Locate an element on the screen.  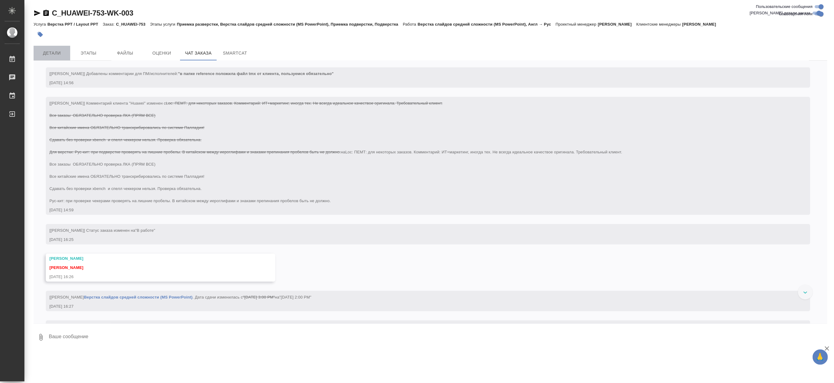
p: Заказ: is located at coordinates (109, 24).